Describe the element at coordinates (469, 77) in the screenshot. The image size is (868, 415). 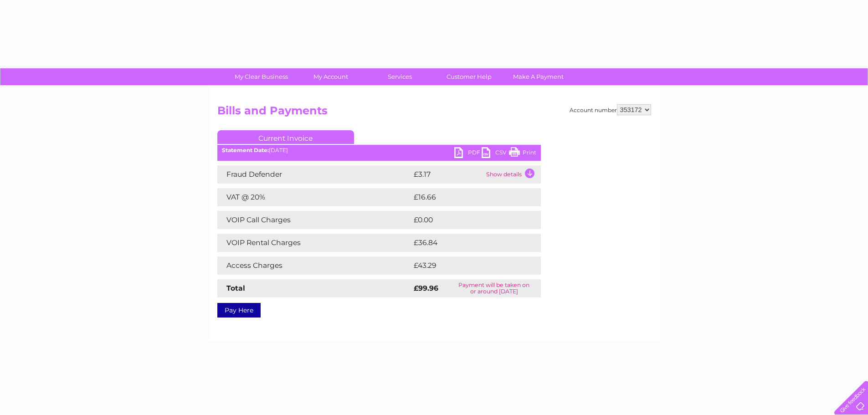
I see `a: Customer Help` at that location.